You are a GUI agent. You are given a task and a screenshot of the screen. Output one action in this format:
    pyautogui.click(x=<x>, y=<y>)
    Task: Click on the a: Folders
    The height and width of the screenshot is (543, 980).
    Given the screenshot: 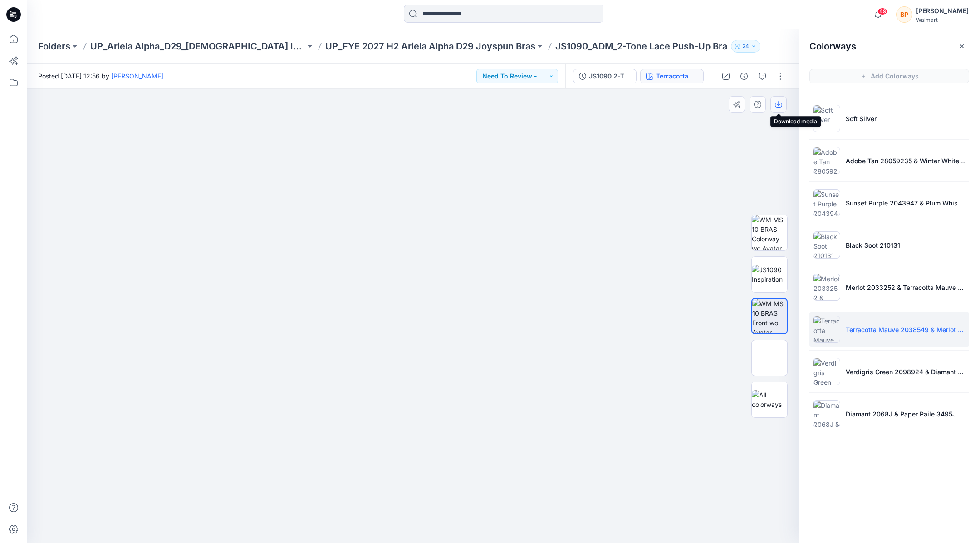 What is the action you would take?
    pyautogui.click(x=54, y=46)
    